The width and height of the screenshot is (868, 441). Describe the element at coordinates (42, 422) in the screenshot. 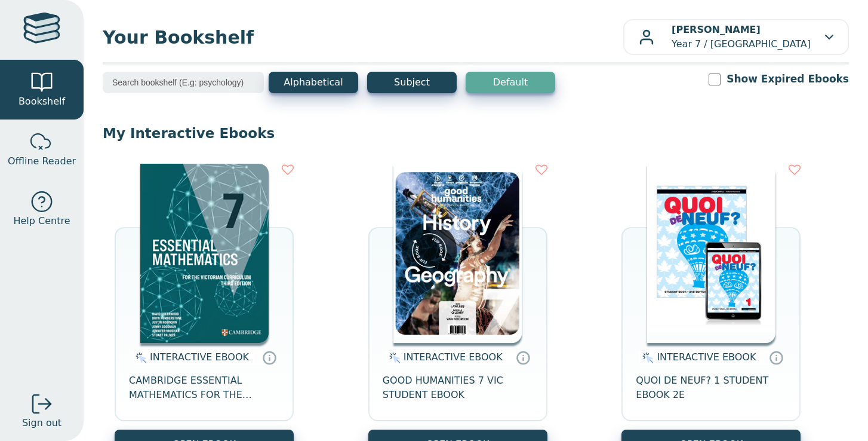

I see `span: Sign out` at that location.